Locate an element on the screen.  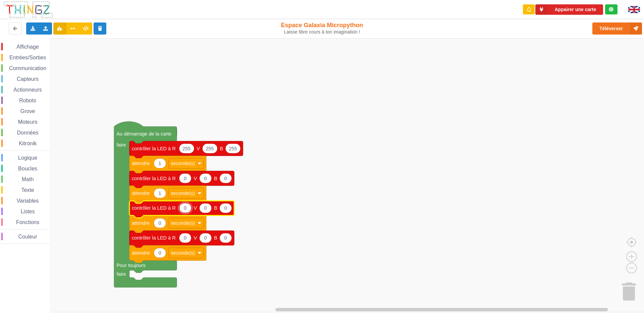
span: Moteurs is located at coordinates (28, 122).